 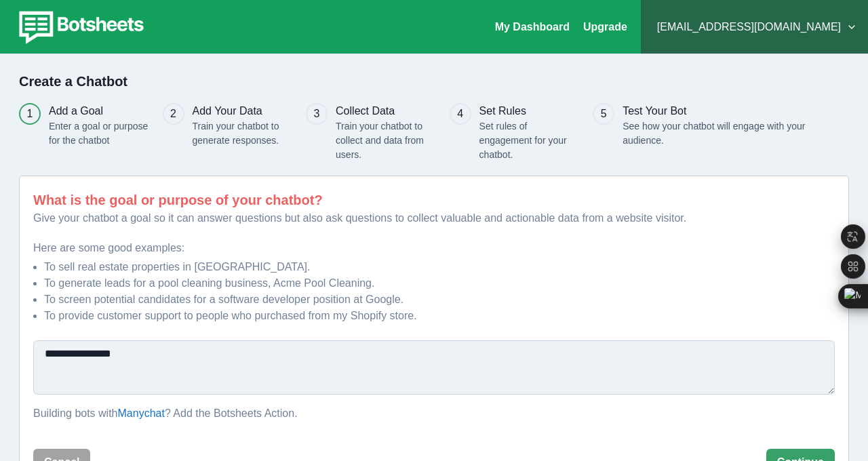 What do you see at coordinates (99, 133) in the screenshot?
I see `p: Enter a goal or purpose for the chatbot` at bounding box center [99, 133].